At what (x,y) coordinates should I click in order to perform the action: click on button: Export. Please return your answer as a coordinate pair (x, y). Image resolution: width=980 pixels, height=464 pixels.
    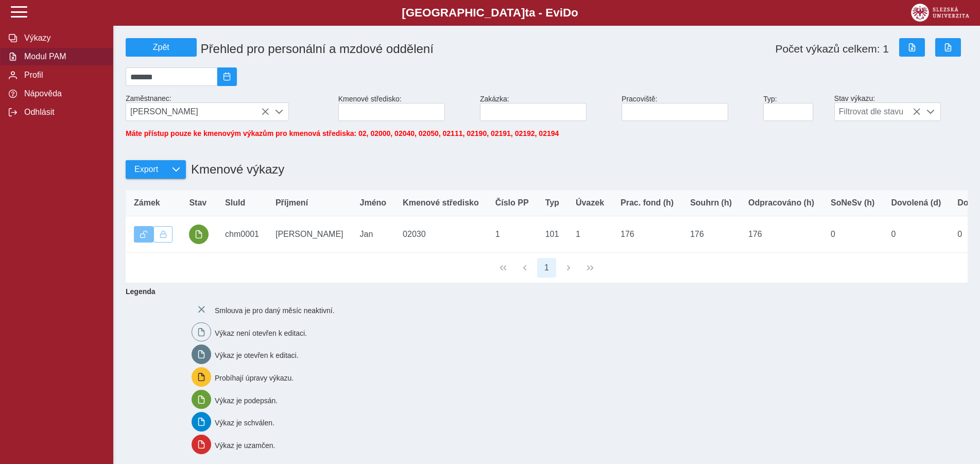
    Looking at the image, I should click on (146, 170).